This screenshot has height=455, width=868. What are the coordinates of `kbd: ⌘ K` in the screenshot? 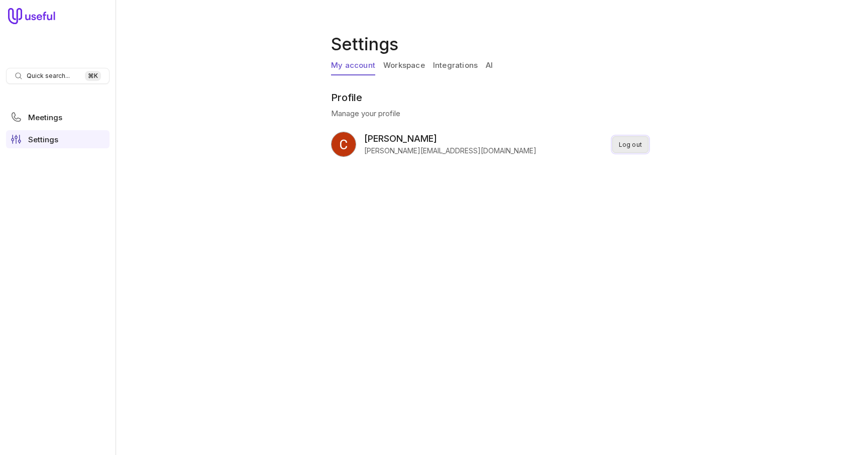 It's located at (93, 76).